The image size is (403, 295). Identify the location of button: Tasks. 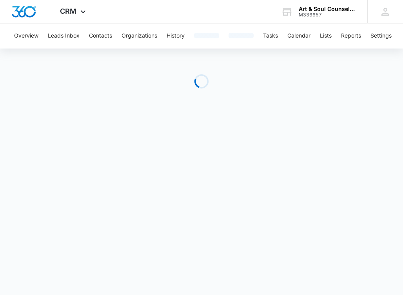
(270, 36).